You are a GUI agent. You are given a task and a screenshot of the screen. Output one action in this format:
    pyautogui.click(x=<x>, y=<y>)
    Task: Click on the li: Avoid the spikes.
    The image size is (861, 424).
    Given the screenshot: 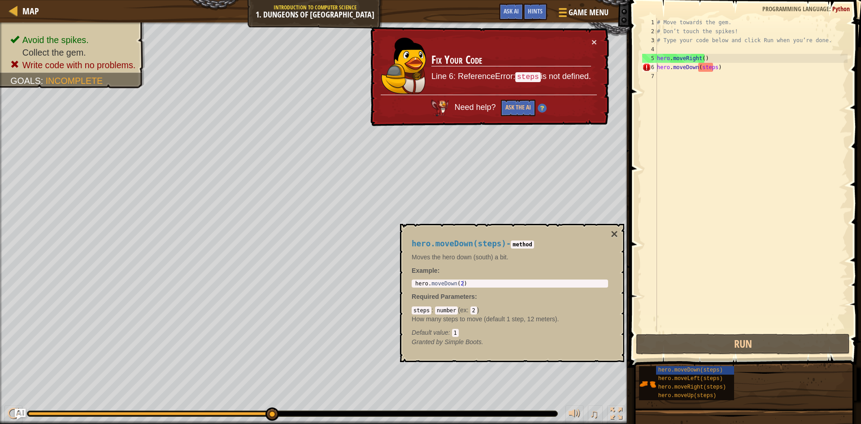 What is the action you would take?
    pyautogui.click(x=73, y=40)
    